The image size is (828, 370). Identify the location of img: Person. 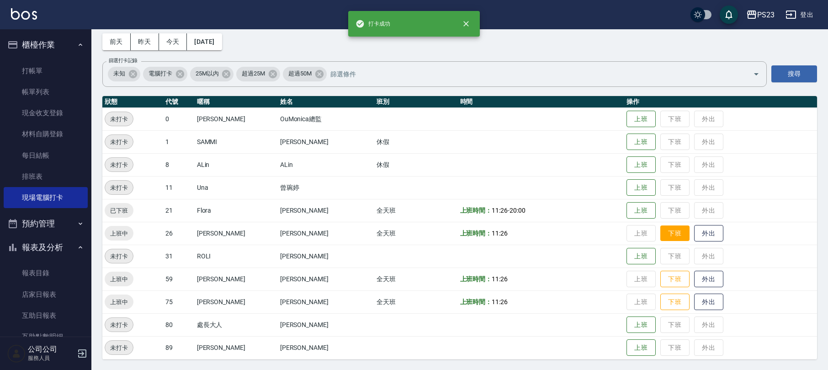
(16, 353).